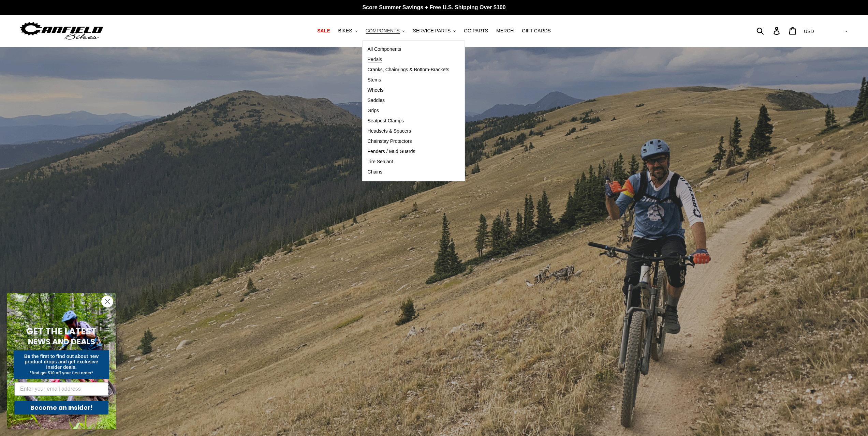 The height and width of the screenshot is (436, 868). Describe the element at coordinates (107, 301) in the screenshot. I see `button: Close dialog` at that location.